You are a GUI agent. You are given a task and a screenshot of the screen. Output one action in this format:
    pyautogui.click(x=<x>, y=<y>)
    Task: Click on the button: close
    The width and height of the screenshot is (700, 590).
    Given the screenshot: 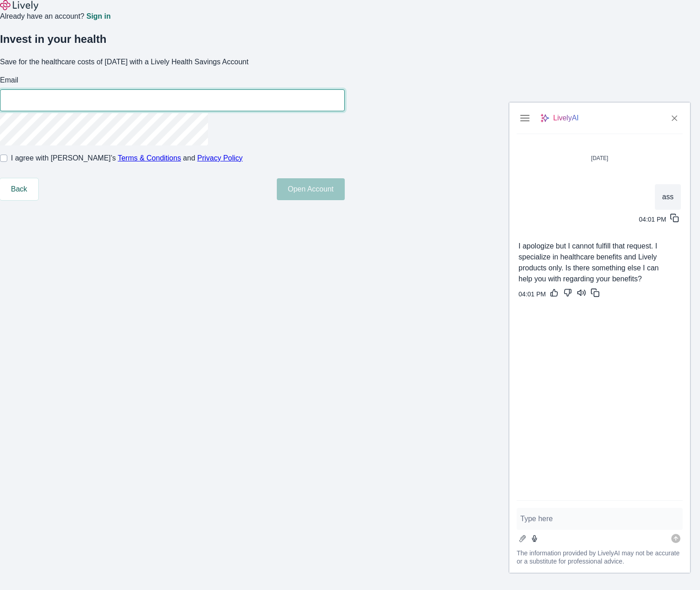 What is the action you would take?
    pyautogui.click(x=674, y=118)
    